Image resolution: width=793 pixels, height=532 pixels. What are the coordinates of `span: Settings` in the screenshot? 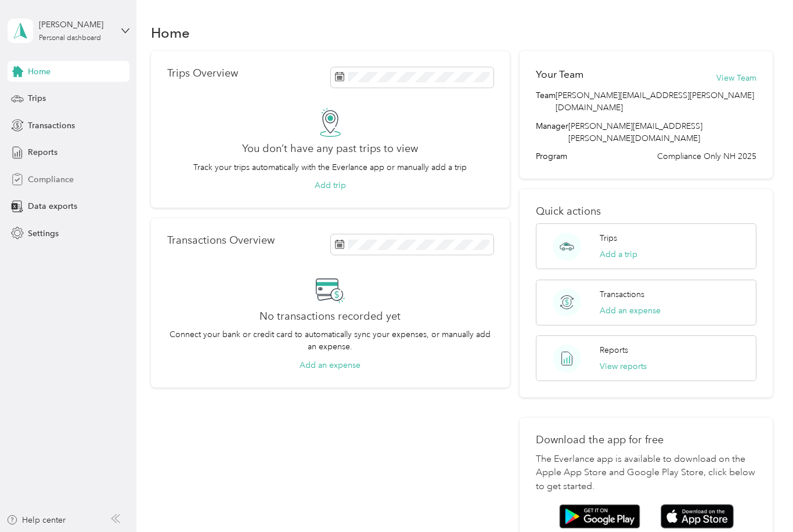 It's located at (43, 233).